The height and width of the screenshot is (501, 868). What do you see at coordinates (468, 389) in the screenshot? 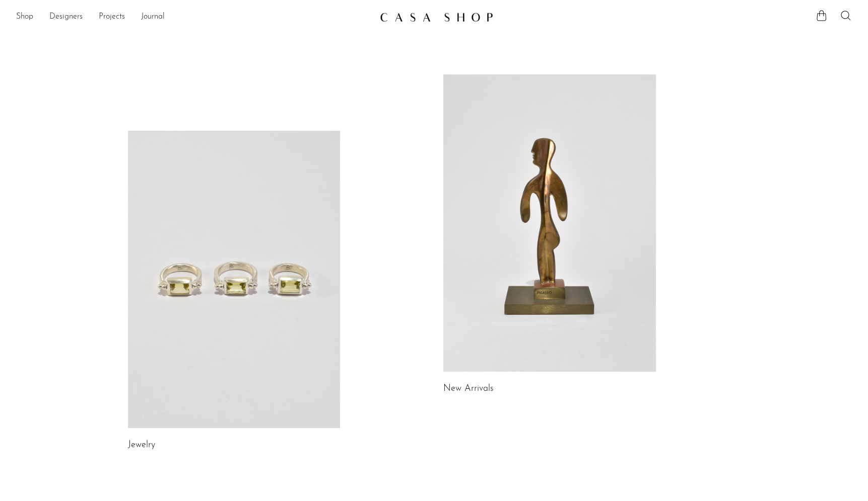
I see `a: New Arrivals` at bounding box center [468, 389].